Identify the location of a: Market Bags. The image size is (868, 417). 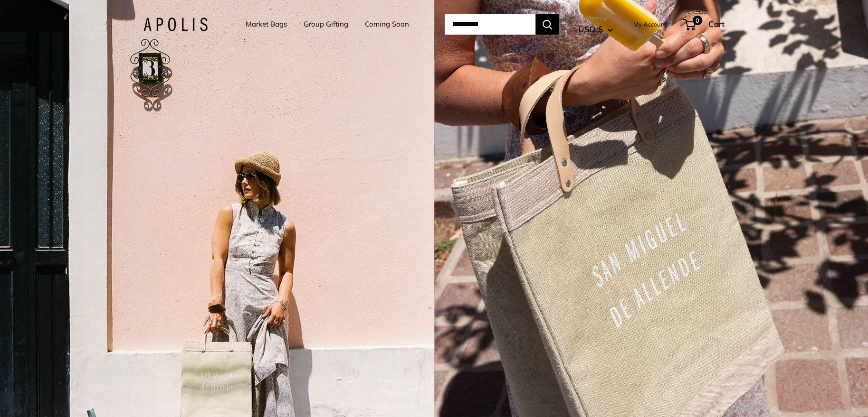
(266, 24).